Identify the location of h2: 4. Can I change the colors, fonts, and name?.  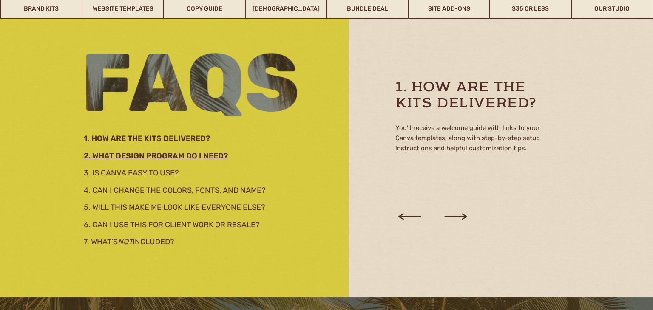
(184, 189).